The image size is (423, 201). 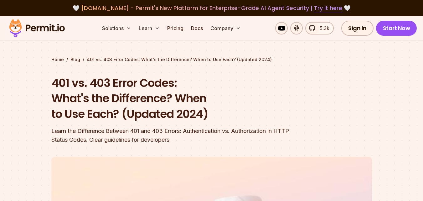 I want to click on img: Permit logo, so click(x=37, y=28).